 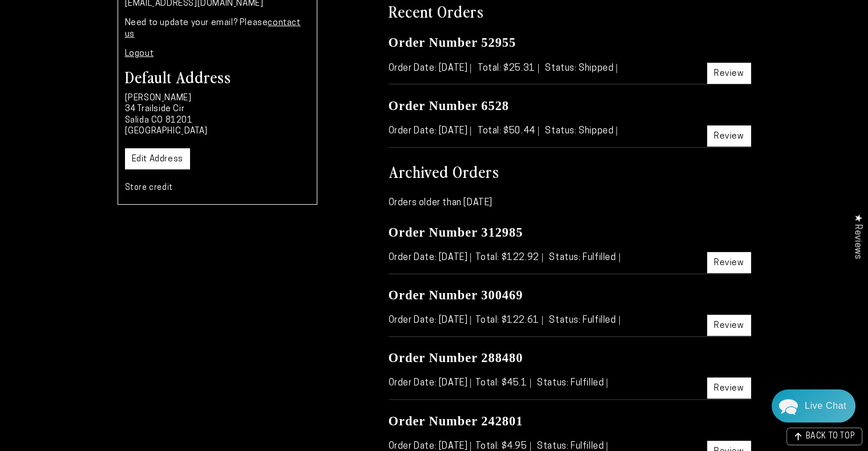 What do you see at coordinates (503, 446) in the screenshot?
I see `span: Total: $4.95` at bounding box center [503, 446].